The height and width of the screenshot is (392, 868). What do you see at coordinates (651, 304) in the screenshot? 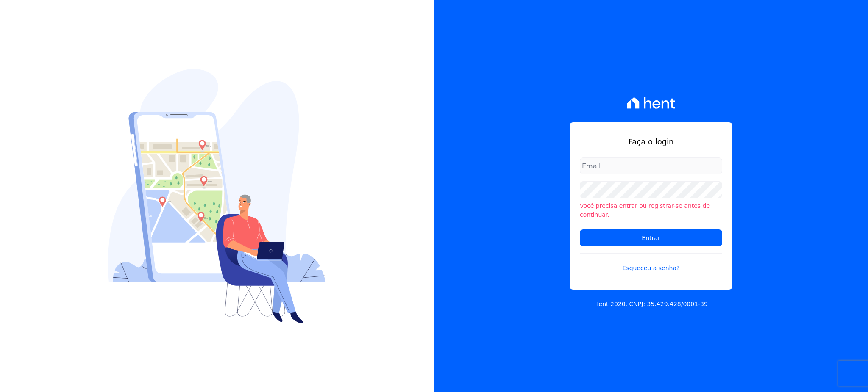
I see `p: Hent 2020. CNPJ: 35.429.428/0001-39` at bounding box center [651, 304].